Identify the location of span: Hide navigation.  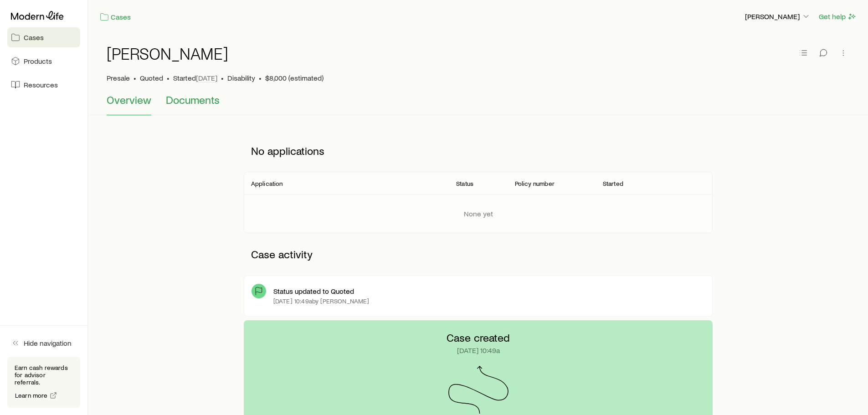
(47, 343).